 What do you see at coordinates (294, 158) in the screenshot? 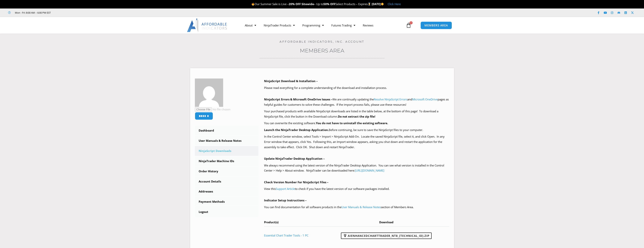
I see `b: Update NinjaTrader Desktop Application –` at bounding box center [294, 158].